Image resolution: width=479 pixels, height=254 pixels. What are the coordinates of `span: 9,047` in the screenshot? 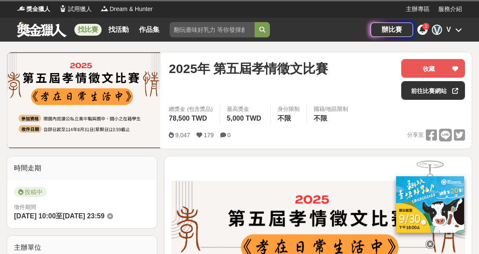 It's located at (182, 135).